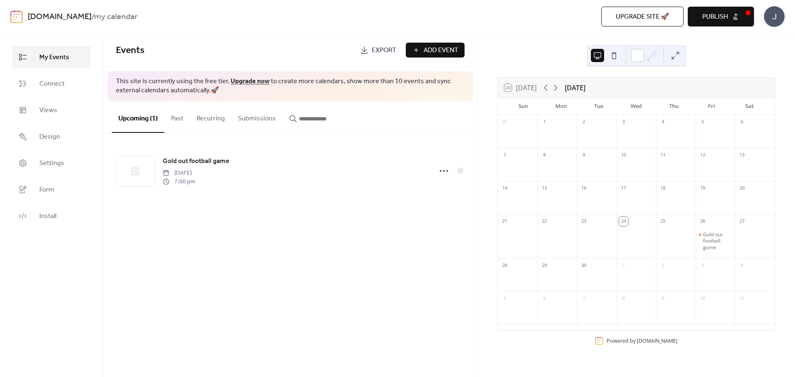  What do you see at coordinates (51, 84) in the screenshot?
I see `a: Connect` at bounding box center [51, 84].